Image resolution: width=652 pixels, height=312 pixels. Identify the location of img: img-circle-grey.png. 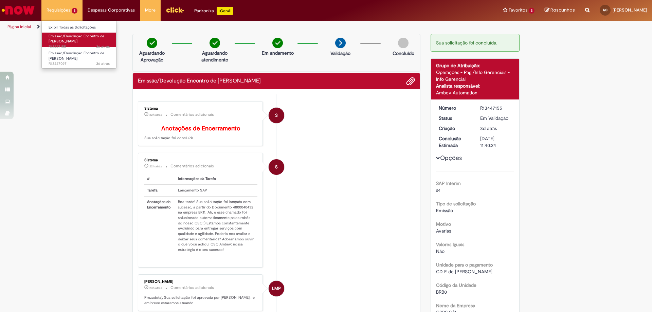
(403, 43).